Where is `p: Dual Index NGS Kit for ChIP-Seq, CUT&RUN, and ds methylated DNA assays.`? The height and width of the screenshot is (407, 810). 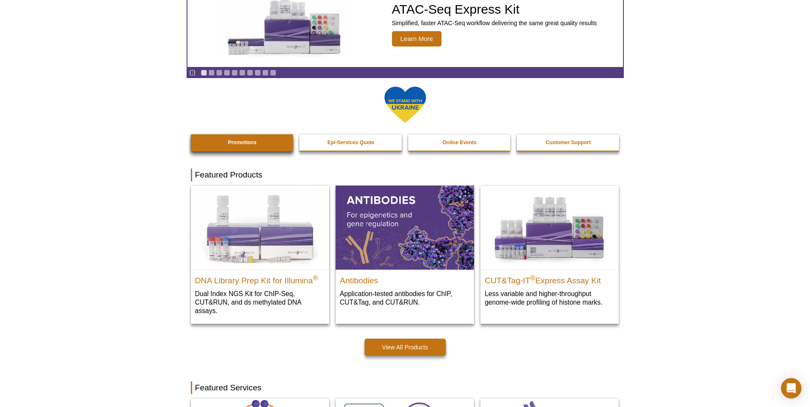
p: Dual Index NGS Kit for ChIP-Seq, CUT&RUN, and ds methylated DNA assays. is located at coordinates (260, 302).